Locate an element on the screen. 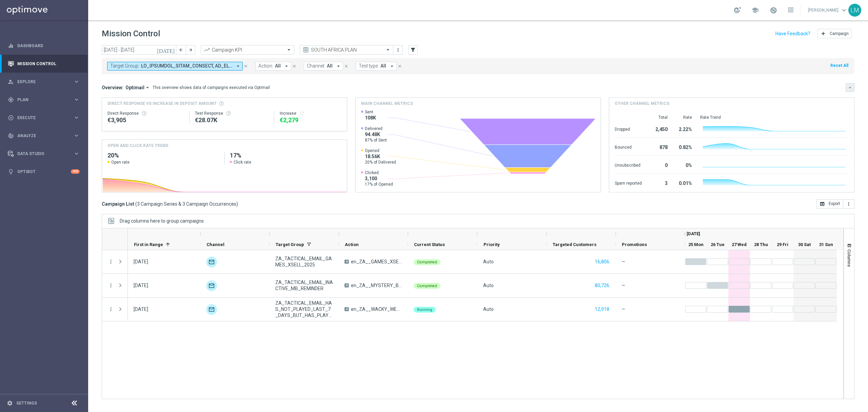 This screenshot has width=868, height=412. span: Channel is located at coordinates (215, 244).